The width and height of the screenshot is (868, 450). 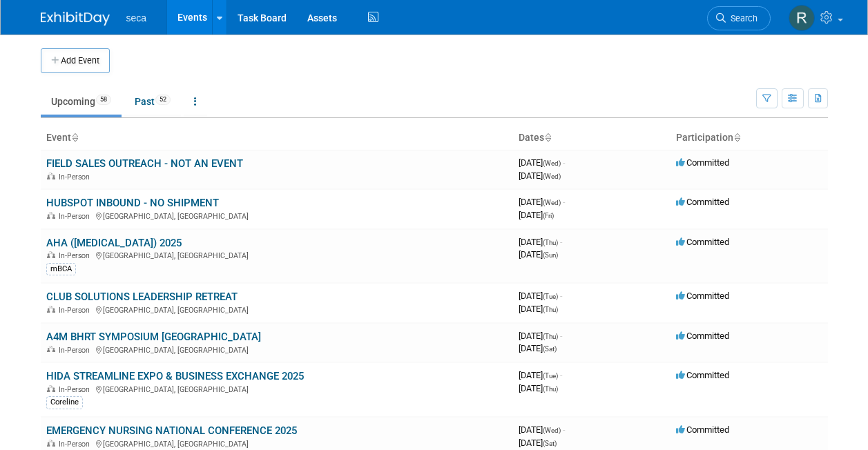 I want to click on a: Search, so click(x=739, y=18).